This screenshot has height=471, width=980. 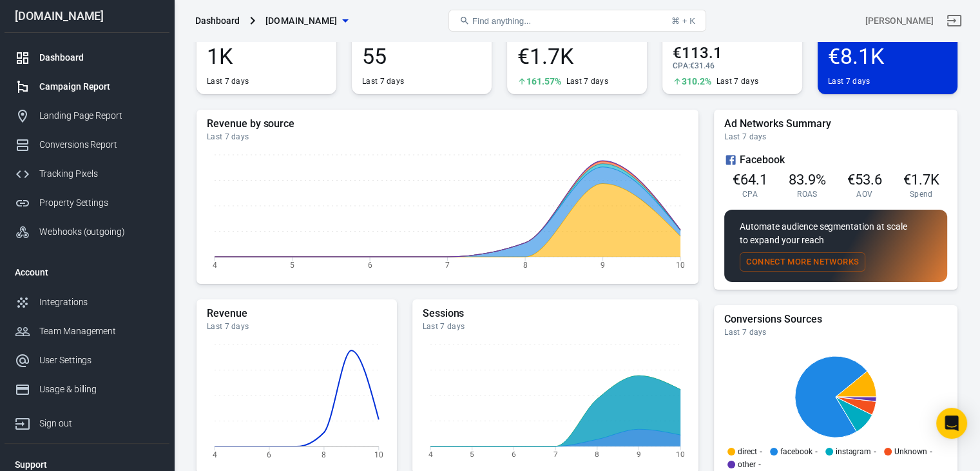 I want to click on h5: Revenue by source, so click(x=447, y=124).